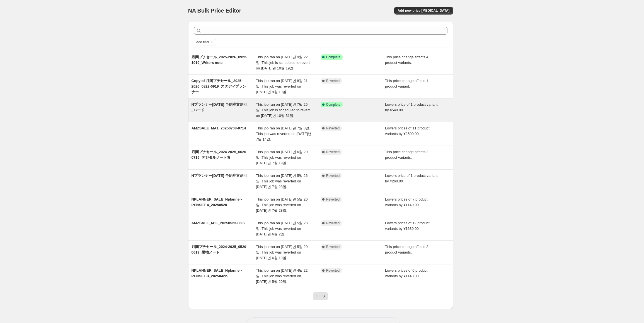 The image size is (644, 323). Describe the element at coordinates (217, 202) in the screenshot. I see `span: NPLANNER_SALE_Nplanner-PENSET-4_20250520-` at that location.